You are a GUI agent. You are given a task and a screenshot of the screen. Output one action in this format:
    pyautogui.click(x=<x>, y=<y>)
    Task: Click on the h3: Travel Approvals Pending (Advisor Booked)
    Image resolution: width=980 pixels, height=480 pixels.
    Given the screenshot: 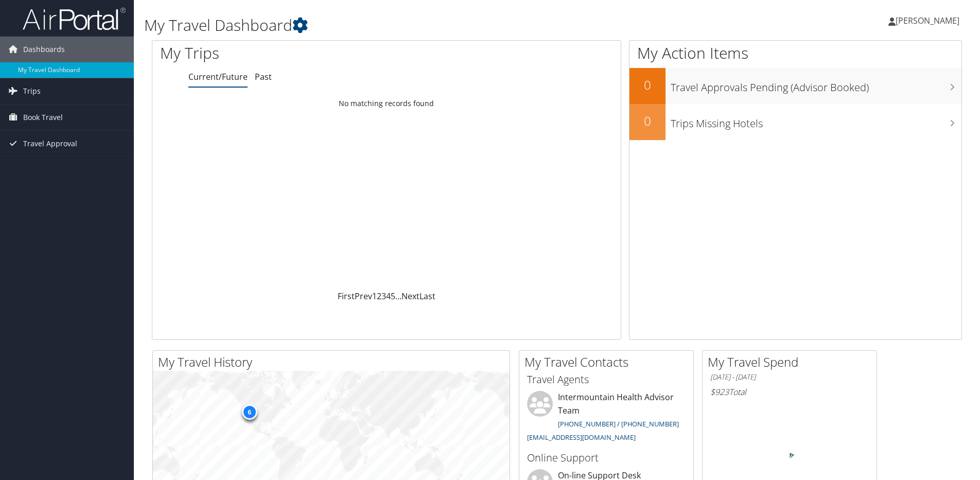 What is the action you would take?
    pyautogui.click(x=816, y=85)
    